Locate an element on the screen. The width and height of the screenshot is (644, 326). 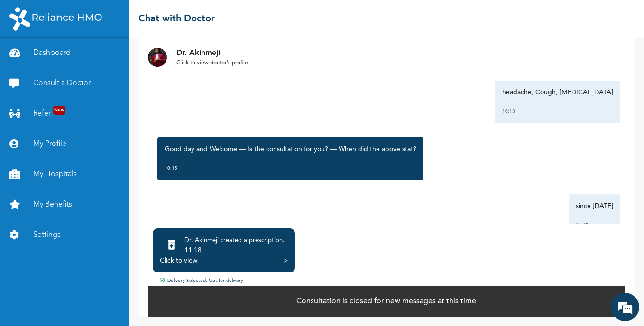
img: RelianceHMO's Logo is located at coordinates (55, 19).